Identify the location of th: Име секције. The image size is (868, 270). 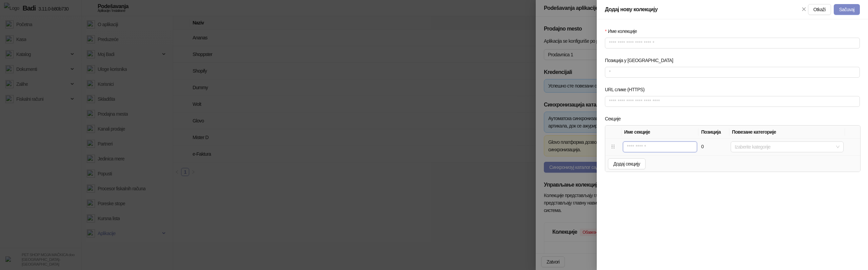
(660, 132).